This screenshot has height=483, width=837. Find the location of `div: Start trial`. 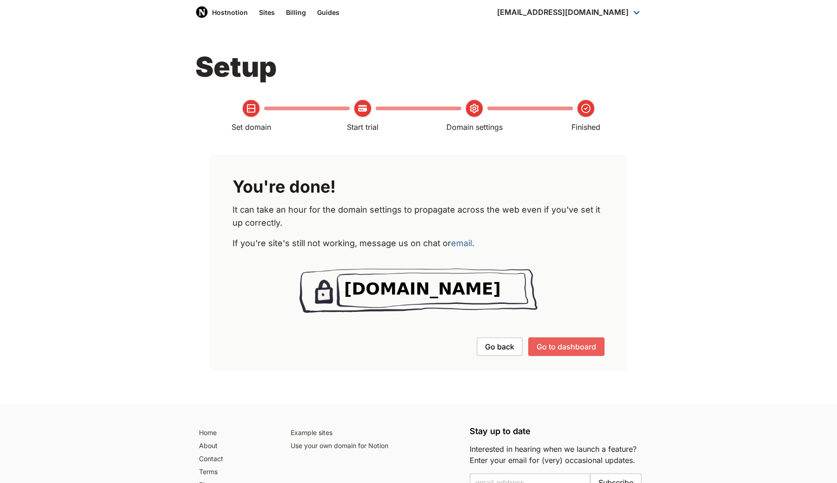

div: Start trial is located at coordinates (363, 127).